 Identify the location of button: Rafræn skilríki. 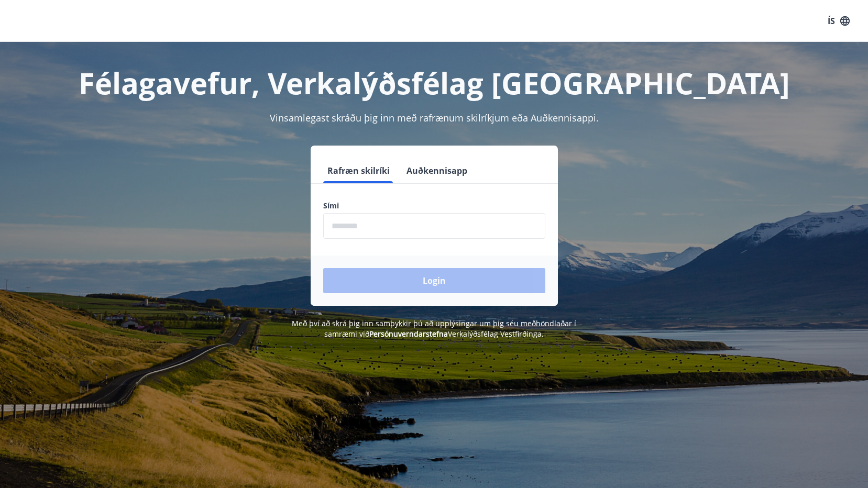
(359, 171).